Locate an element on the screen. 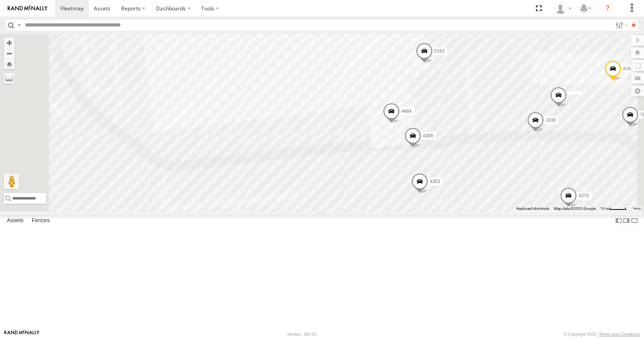  label: Assets is located at coordinates (15, 221).